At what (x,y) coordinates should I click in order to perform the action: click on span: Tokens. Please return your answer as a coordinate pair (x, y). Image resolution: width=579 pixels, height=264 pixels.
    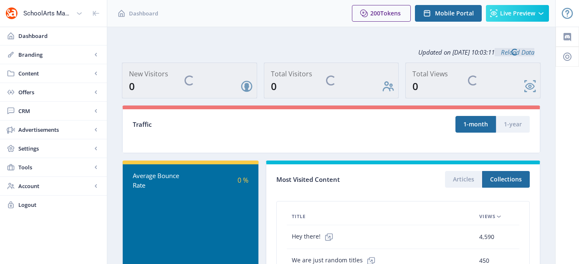
    Looking at the image, I should click on (390, 13).